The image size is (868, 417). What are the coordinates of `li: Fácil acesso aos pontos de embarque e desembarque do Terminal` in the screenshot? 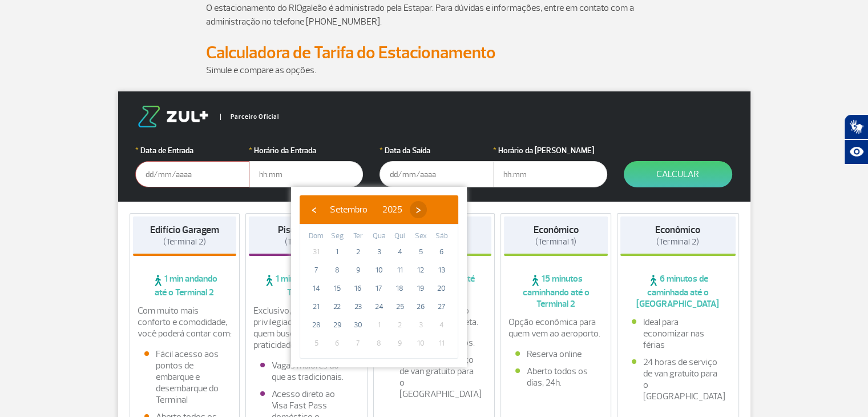 It's located at (185, 377).